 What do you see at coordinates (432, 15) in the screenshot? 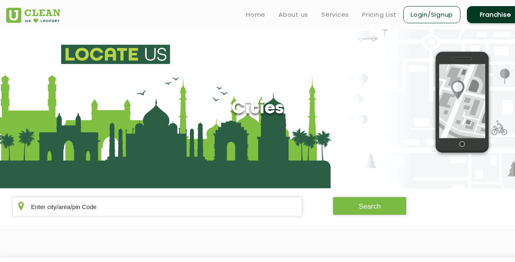
I see `a: Login/Signup` at bounding box center [432, 15].